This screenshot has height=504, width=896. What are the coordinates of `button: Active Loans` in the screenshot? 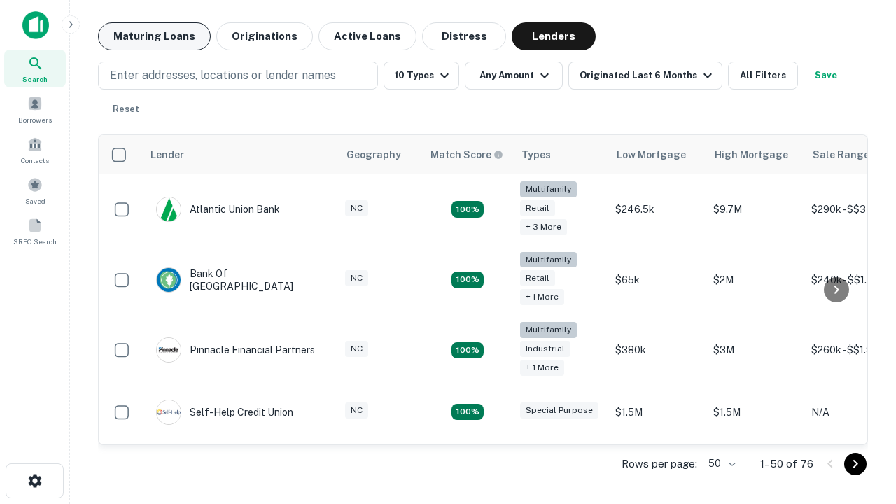 It's located at (367, 36).